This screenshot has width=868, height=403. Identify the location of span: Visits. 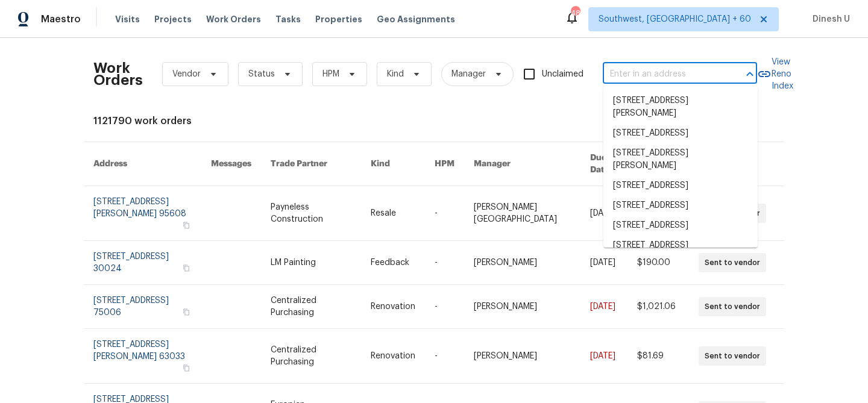
(127, 19).